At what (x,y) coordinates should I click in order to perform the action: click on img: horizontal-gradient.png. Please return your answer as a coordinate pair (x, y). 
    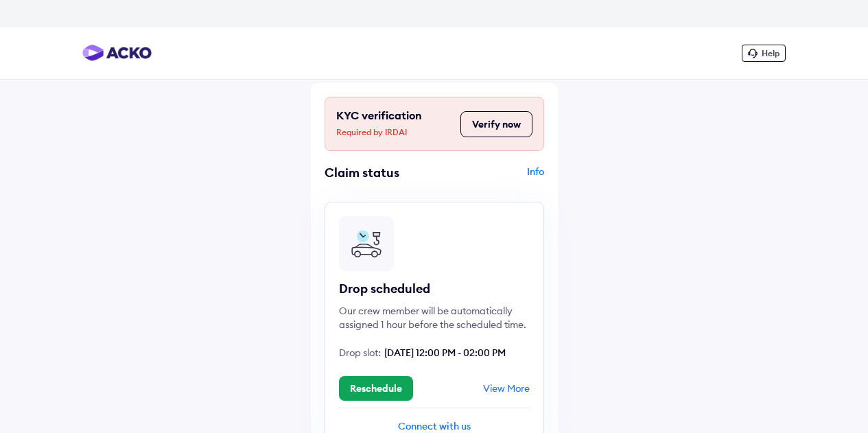
    Looking at the image, I should click on (117, 53).